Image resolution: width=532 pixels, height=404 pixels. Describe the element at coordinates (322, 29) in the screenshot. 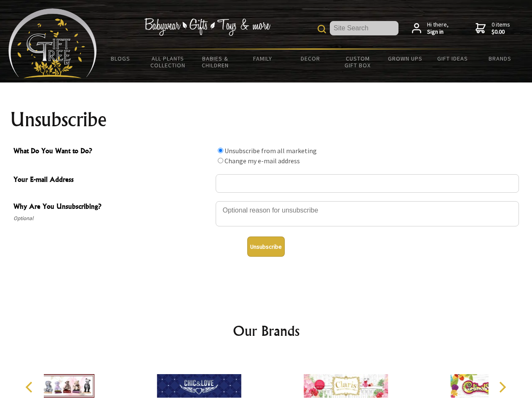

I see `img: product search` at that location.